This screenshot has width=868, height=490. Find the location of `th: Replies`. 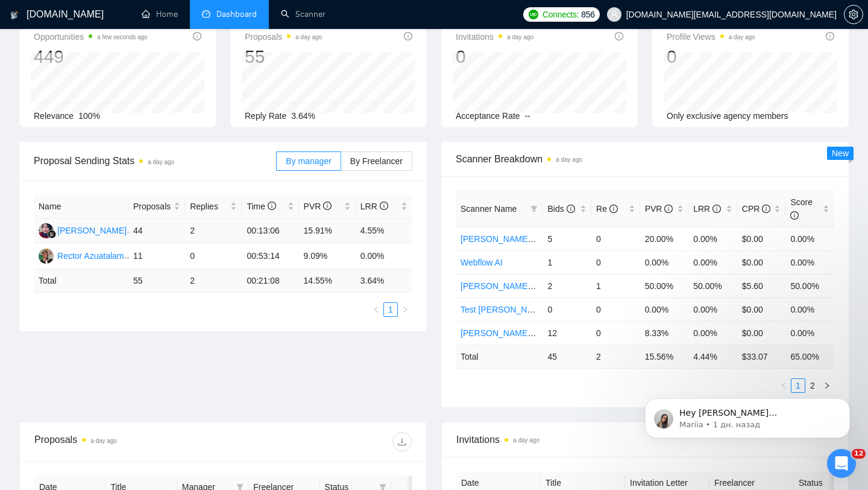

th: Replies is located at coordinates (213, 207).